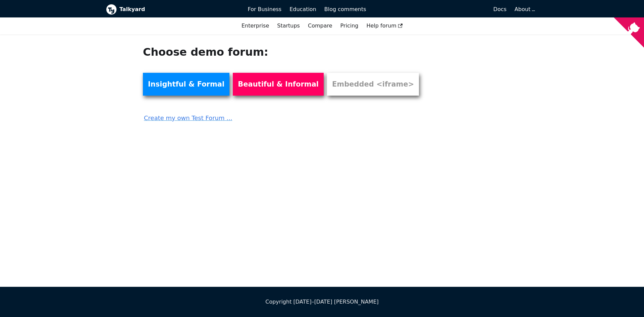 Image resolution: width=644 pixels, height=317 pixels. I want to click on span: About, so click(524, 9).